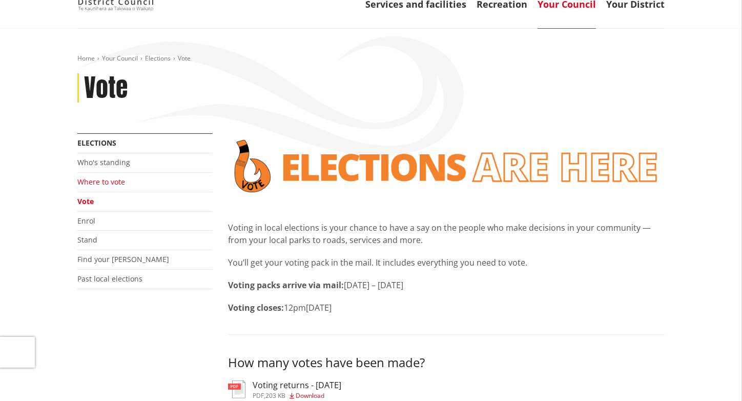 This screenshot has height=401, width=742. Describe the element at coordinates (86, 58) in the screenshot. I see `a: Home` at that location.